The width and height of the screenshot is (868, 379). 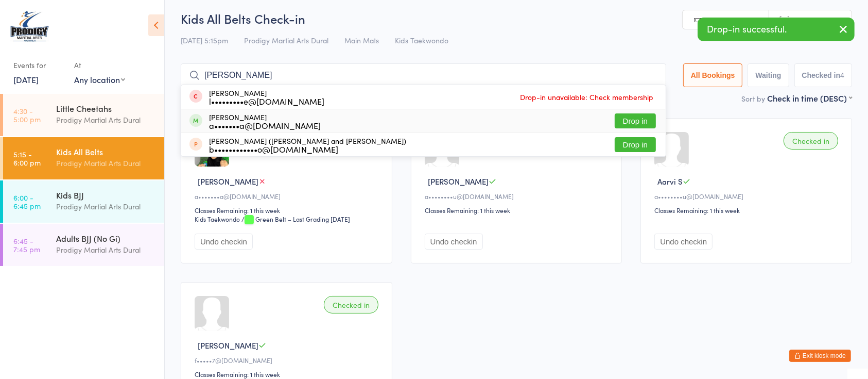 What do you see at coordinates (286, 40) in the screenshot?
I see `span: Prodigy Martial Arts Dural` at bounding box center [286, 40].